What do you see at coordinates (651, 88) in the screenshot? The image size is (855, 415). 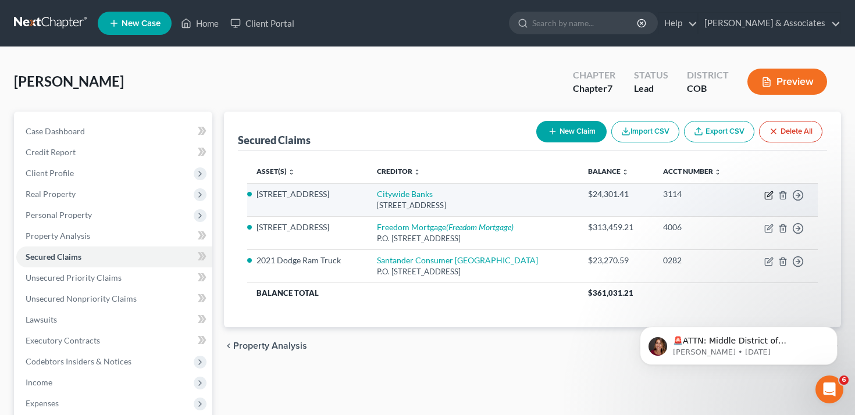 I see `div: Lead` at bounding box center [651, 88].